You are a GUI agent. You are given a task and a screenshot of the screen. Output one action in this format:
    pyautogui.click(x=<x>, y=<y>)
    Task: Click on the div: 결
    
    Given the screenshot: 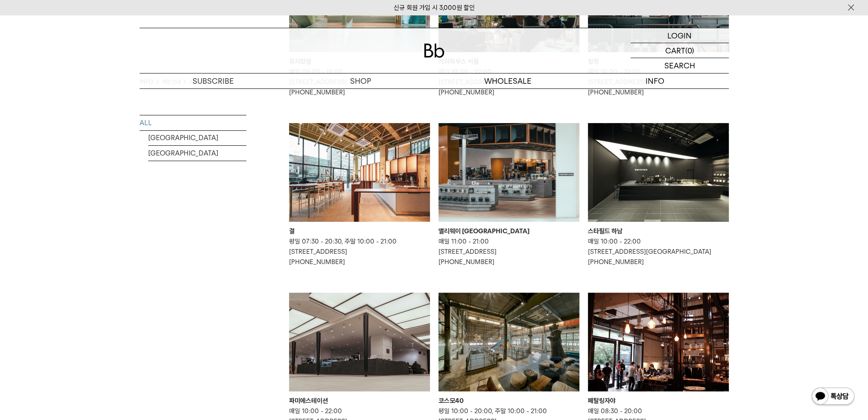 What is the action you would take?
    pyautogui.click(x=359, y=231)
    